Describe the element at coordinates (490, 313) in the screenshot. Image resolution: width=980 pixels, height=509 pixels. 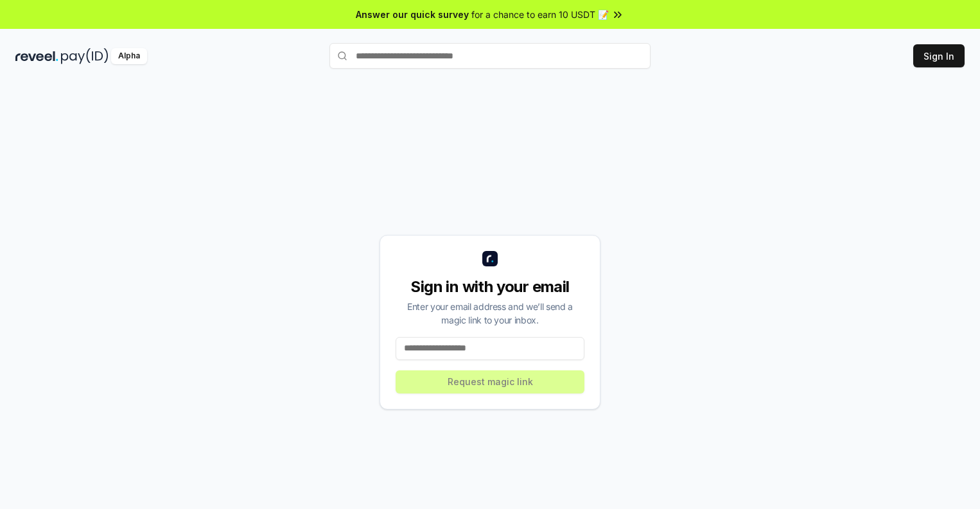
I see `div: Enter your email address and we’ll send a magic link to your inbox.` at that location.